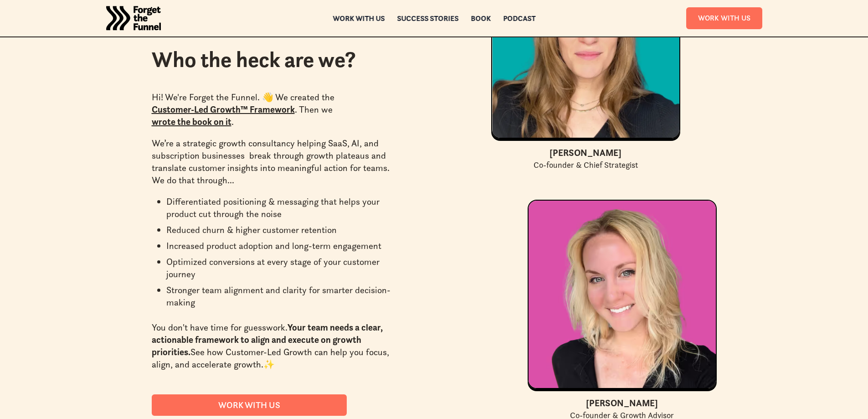  What do you see at coordinates (481, 18) in the screenshot?
I see `div: Book` at bounding box center [481, 18].